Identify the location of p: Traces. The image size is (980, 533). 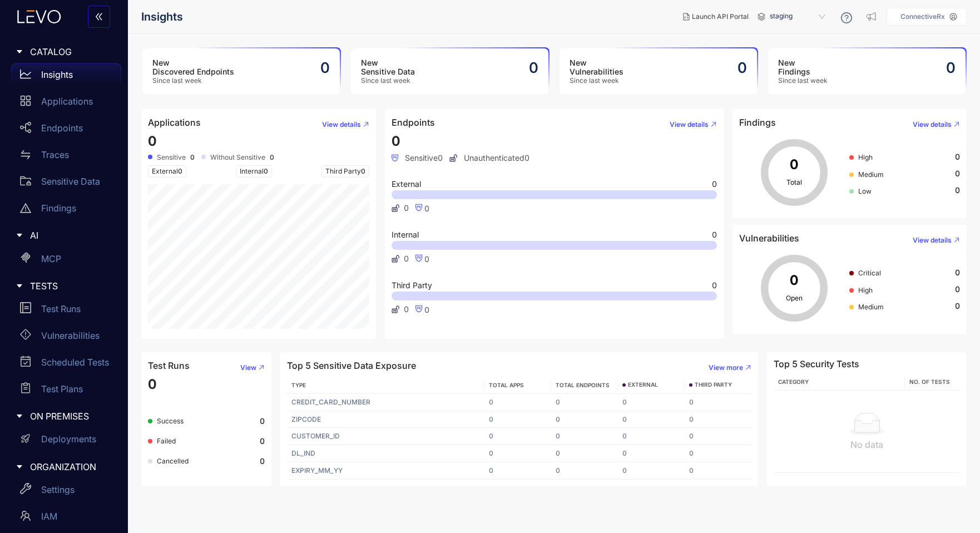
(55, 154).